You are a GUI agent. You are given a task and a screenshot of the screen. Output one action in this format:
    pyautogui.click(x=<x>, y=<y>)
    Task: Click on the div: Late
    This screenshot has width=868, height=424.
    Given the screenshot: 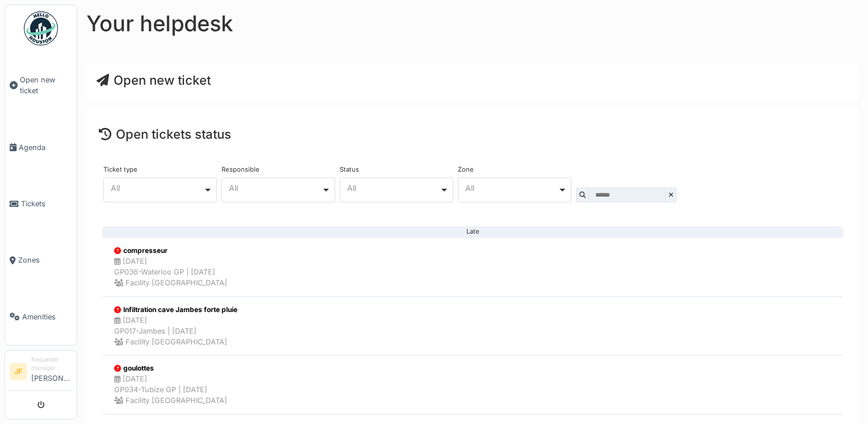 What is the action you would take?
    pyautogui.click(x=473, y=232)
    